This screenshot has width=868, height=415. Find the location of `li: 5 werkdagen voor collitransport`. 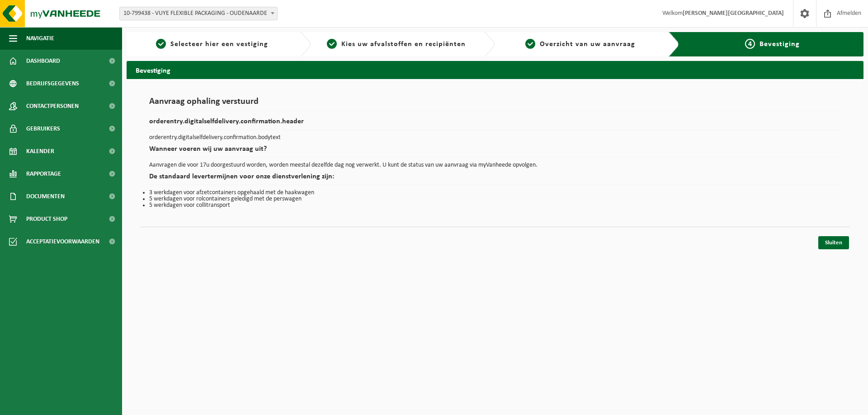

li: 5 werkdagen voor collitransport is located at coordinates (495, 205).